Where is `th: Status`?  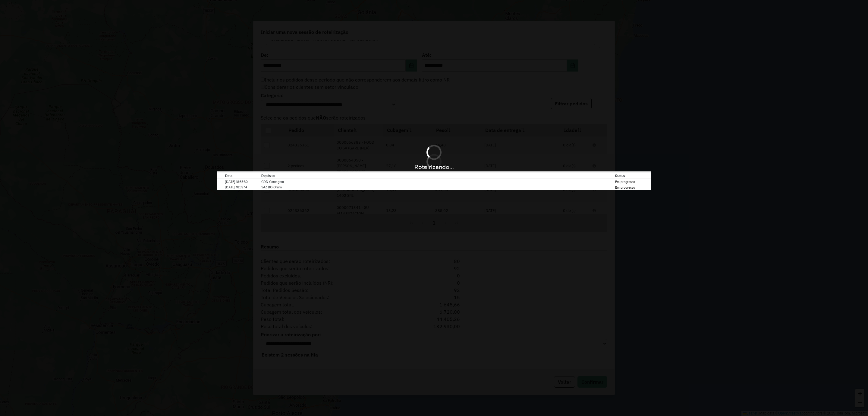 th: Status is located at coordinates (633, 175).